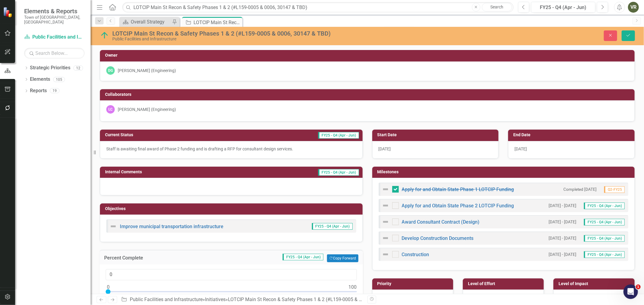  Describe the element at coordinates (59, 79) in the screenshot. I see `div: 105` at that location.